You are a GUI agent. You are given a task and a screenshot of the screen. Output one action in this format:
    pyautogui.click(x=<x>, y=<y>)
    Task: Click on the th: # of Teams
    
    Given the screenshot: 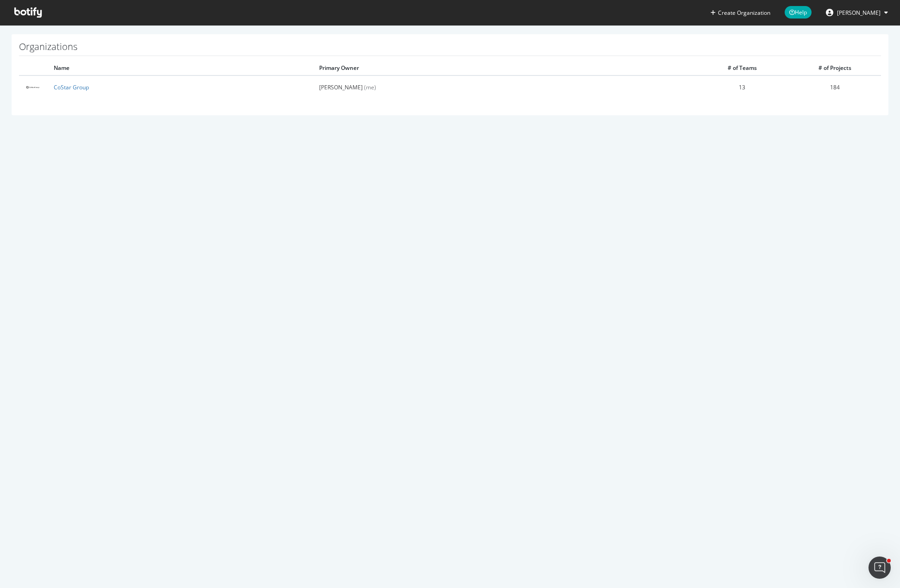 What is the action you would take?
    pyautogui.click(x=742, y=68)
    